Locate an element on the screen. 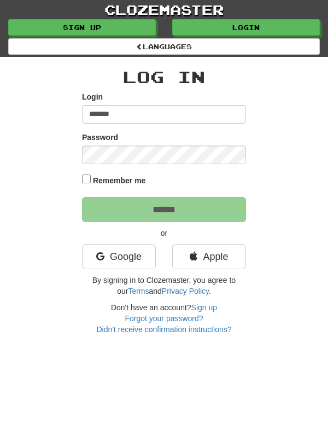 The height and width of the screenshot is (441, 328). label: Remember me is located at coordinates (119, 180).